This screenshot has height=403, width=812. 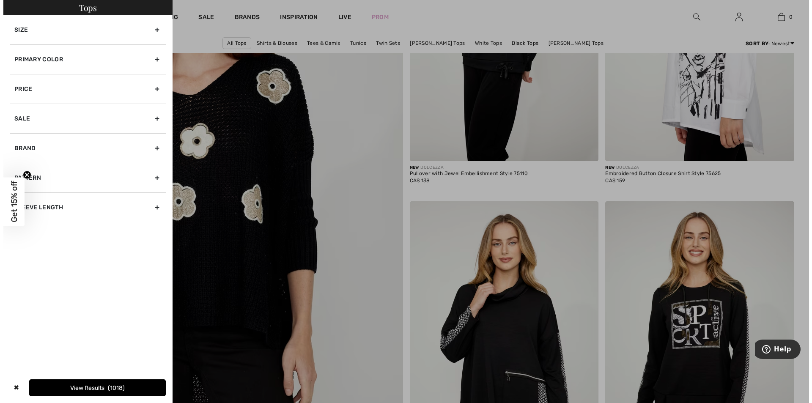 I want to click on div: Brand, so click(x=85, y=148).